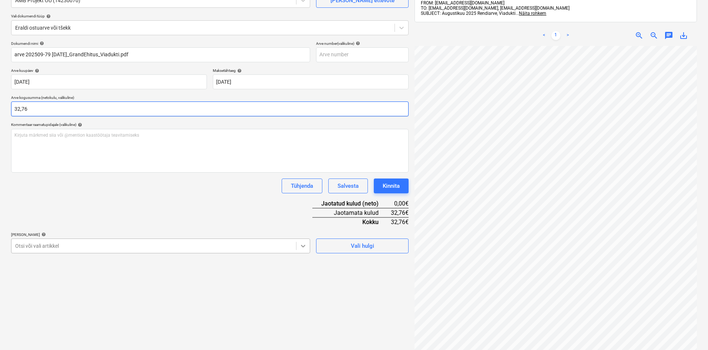 The image size is (708, 350). Describe the element at coordinates (210, 16) in the screenshot. I see `div: Vali dokumendi tüüp` at that location.